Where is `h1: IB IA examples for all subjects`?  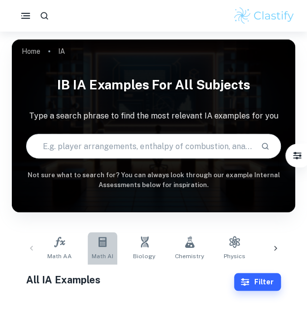
h1: IB IA examples for all subjects is located at coordinates (153, 84).